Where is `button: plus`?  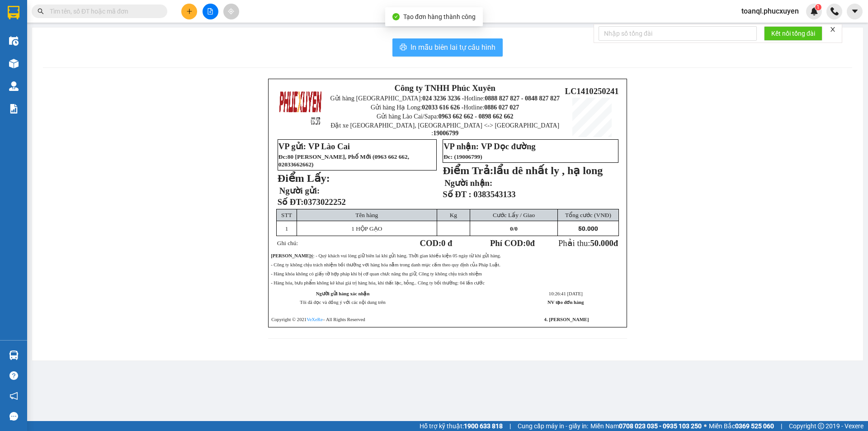 button: plus is located at coordinates (189, 11).